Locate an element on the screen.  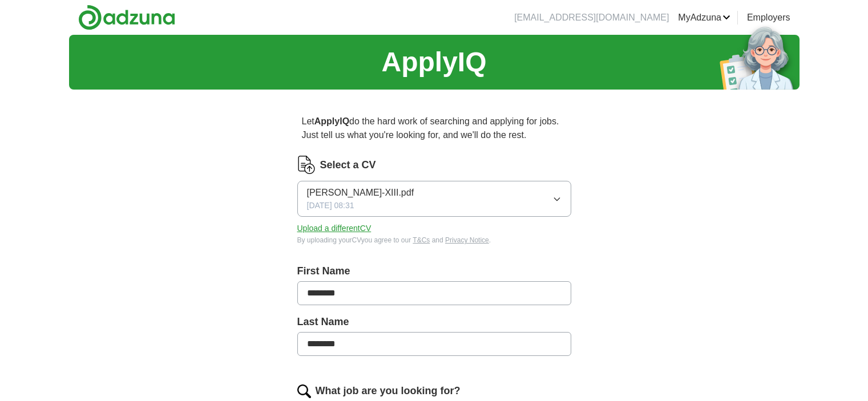
a: Employers is located at coordinates (769, 17).